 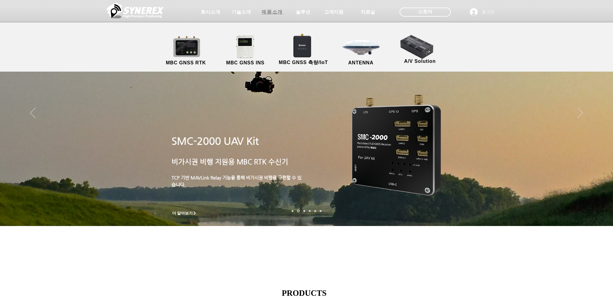 What do you see at coordinates (368, 12) in the screenshot?
I see `a: 자료실` at bounding box center [368, 12].